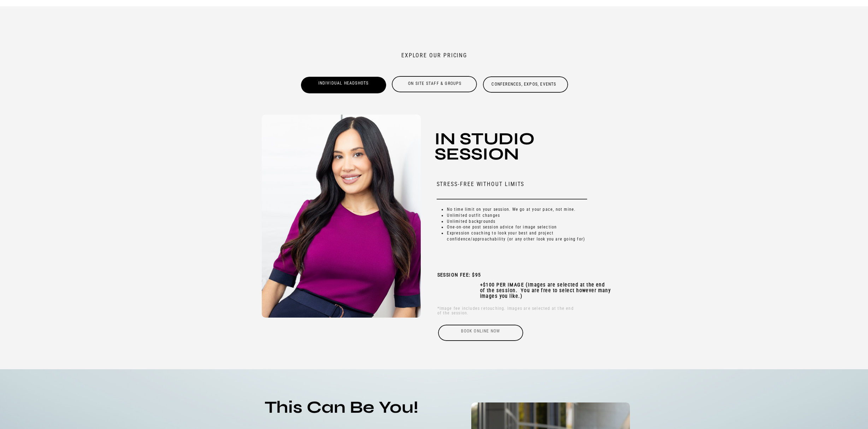 The width and height of the screenshot is (868, 429). I want to click on a: Headshots & Business Portraits, so click(419, 30).